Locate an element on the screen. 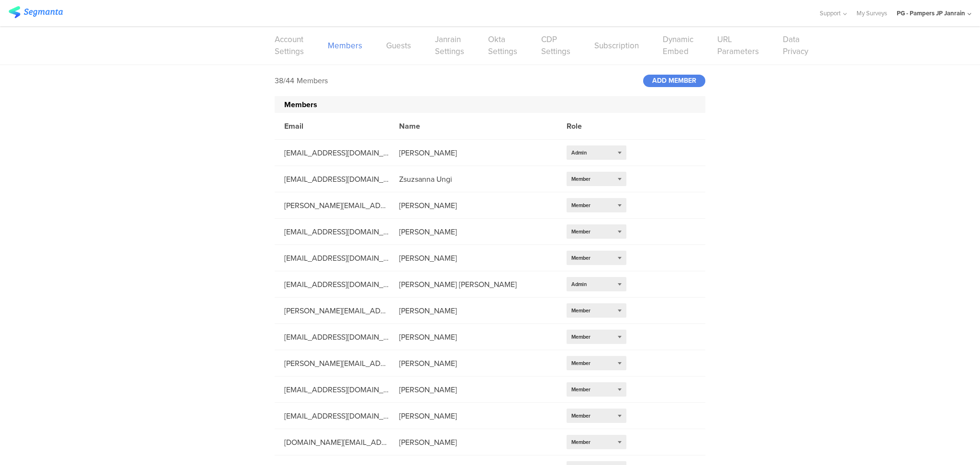 This screenshot has width=980, height=465. a: CDP Settings is located at coordinates (556, 45).